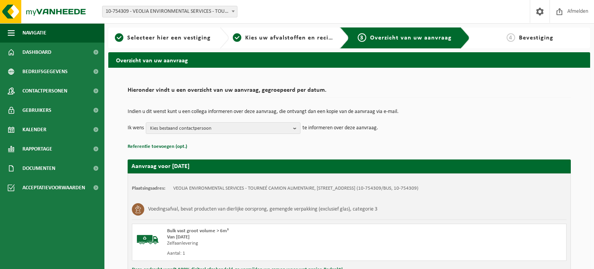 The height and width of the screenshot is (269, 594). What do you see at coordinates (54, 188) in the screenshot?
I see `span: Acceptatievoorwaarden` at bounding box center [54, 188].